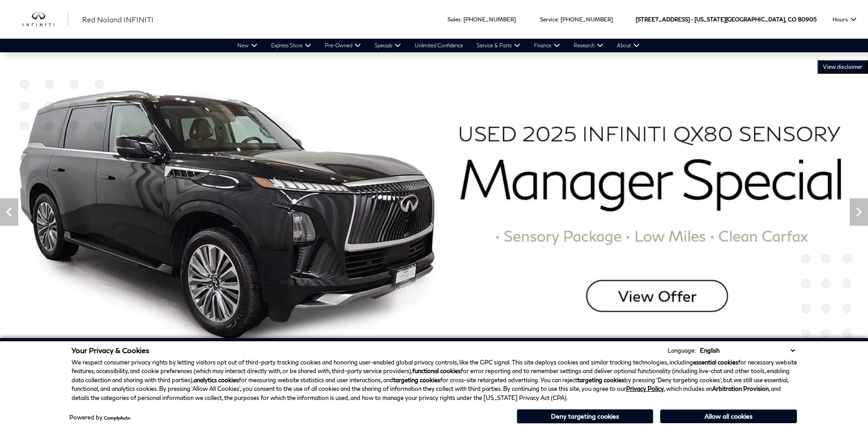 This screenshot has height=430, width=868. I want to click on strong: Arbitration Provision, so click(740, 389).